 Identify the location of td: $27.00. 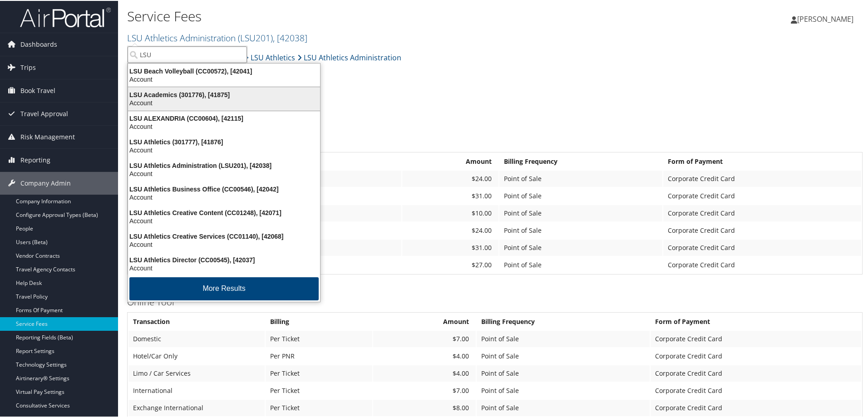
(450, 264).